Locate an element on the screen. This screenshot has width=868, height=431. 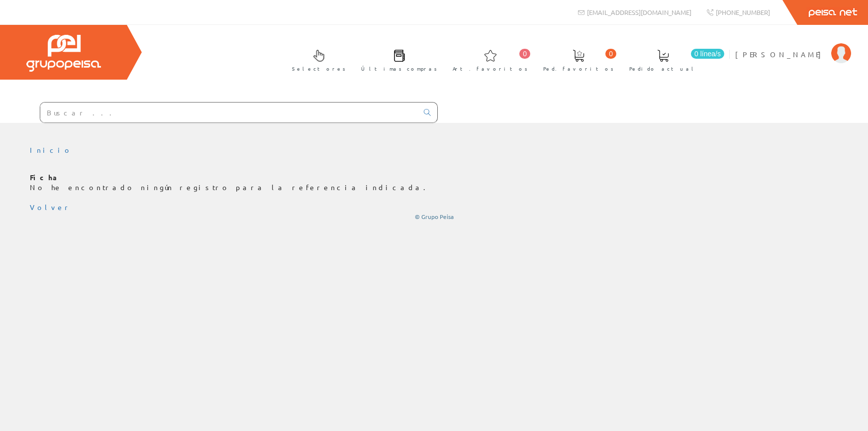
span: 0 línea/s is located at coordinates (707, 53).